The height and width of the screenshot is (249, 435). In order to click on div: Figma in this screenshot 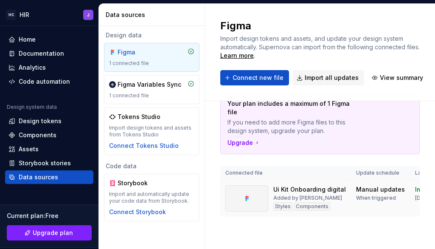, I will do `click(138, 52)`.